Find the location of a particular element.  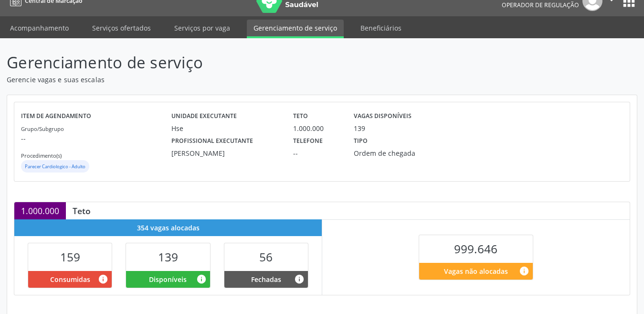

label: Tipo is located at coordinates (361, 141).